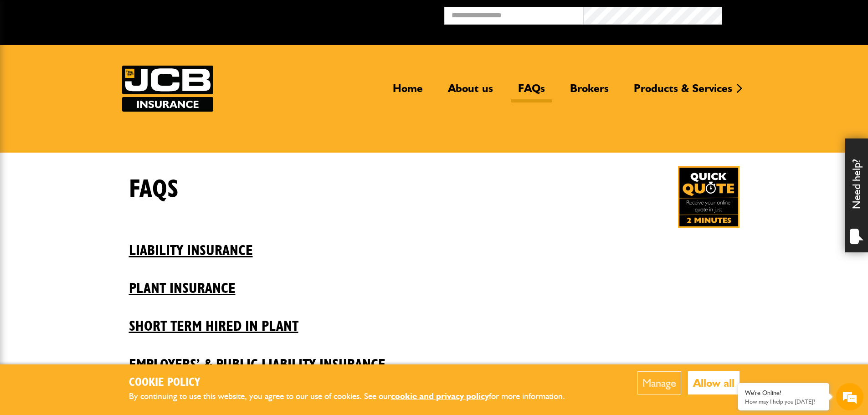 This screenshot has height=415, width=868. Describe the element at coordinates (168, 88) in the screenshot. I see `a: JCB Insurance Services` at that location.